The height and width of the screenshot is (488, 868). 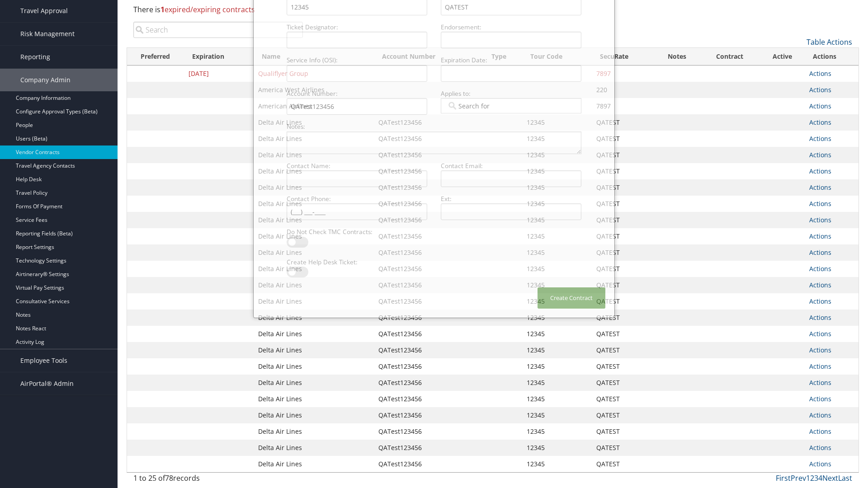 I want to click on a: 1, so click(x=808, y=479).